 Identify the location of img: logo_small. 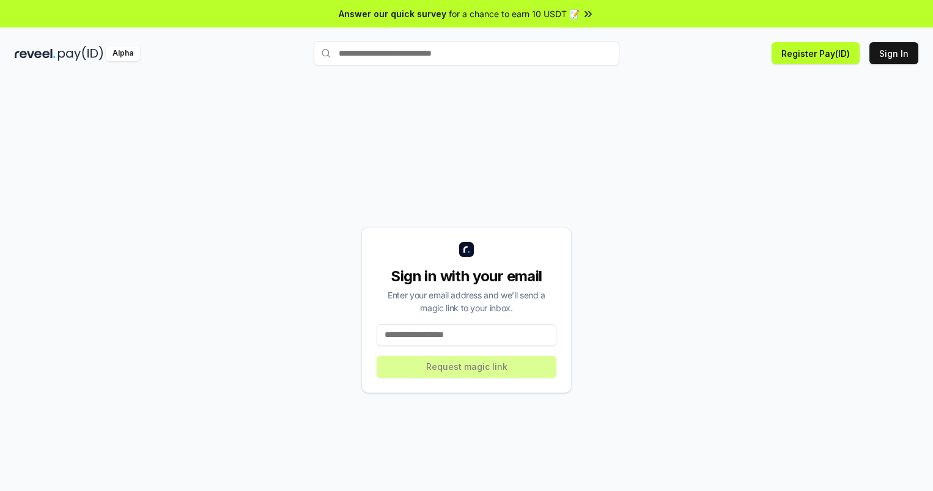
(467, 250).